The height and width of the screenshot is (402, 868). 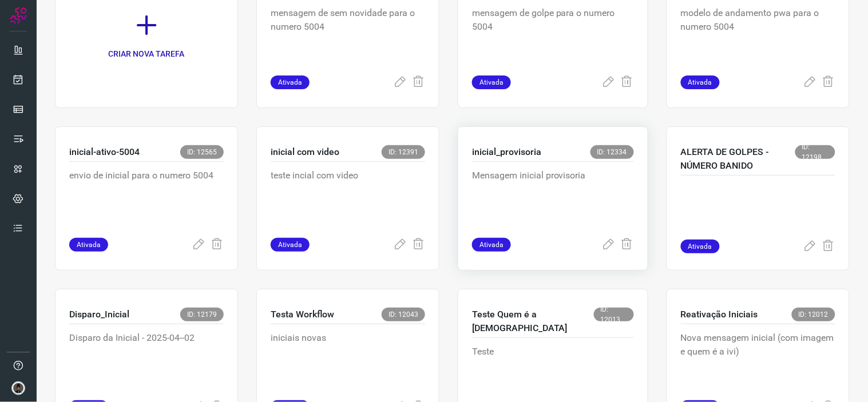 What do you see at coordinates (18, 15) in the screenshot?
I see `img: Logo` at bounding box center [18, 15].